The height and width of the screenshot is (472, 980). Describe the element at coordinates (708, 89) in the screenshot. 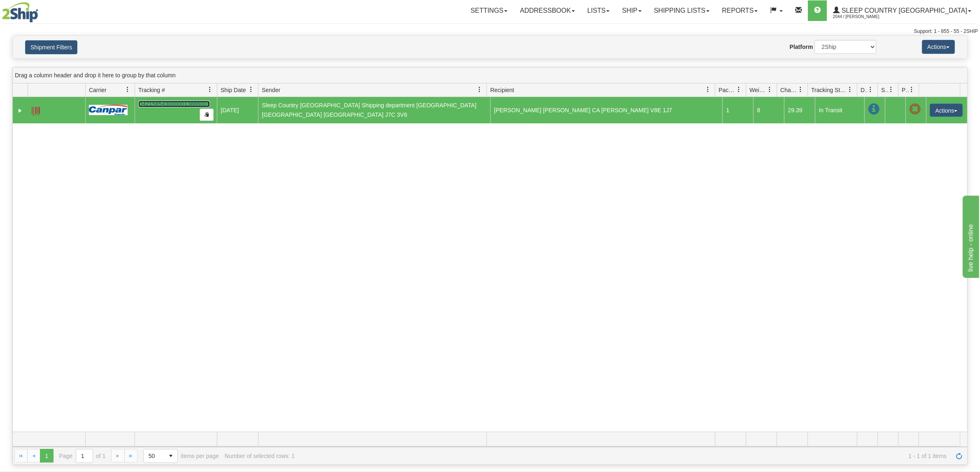

I see `a: Recipient filter column settings` at that location.